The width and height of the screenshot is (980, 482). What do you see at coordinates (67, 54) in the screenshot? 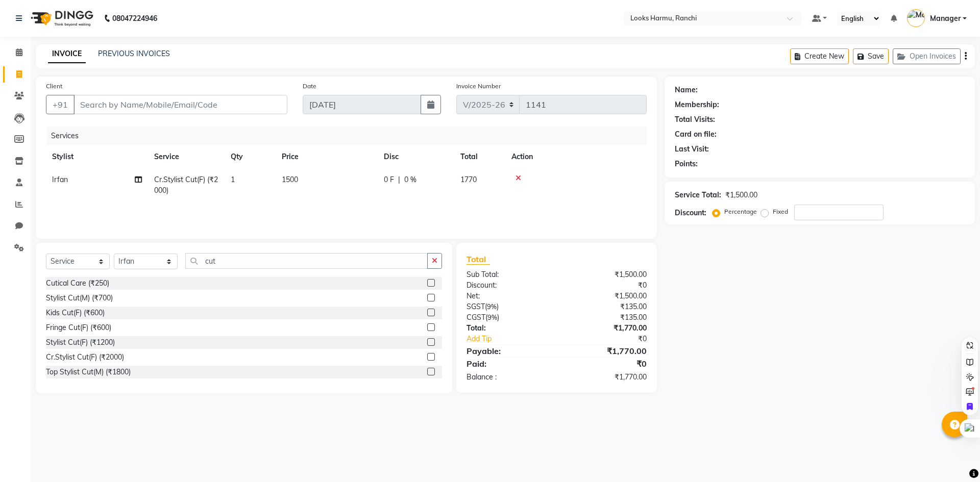
I see `a: INVOICE` at bounding box center [67, 54].